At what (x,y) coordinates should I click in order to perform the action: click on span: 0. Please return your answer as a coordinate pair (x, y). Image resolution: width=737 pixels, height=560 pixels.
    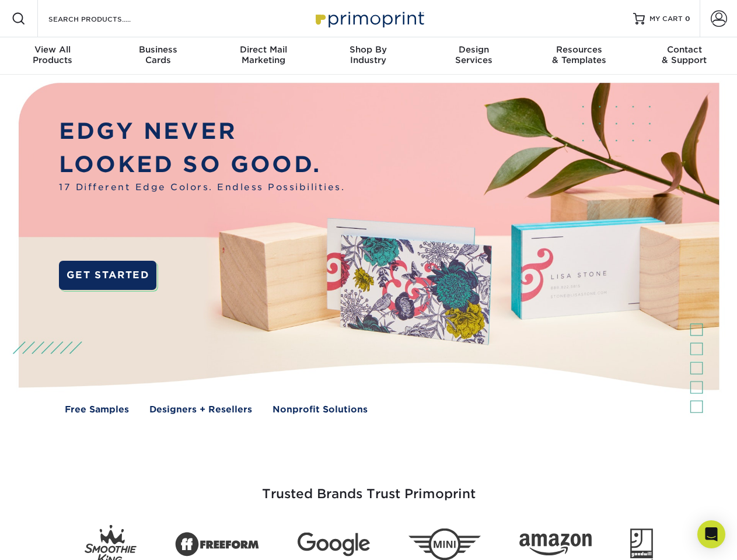
    Looking at the image, I should click on (688, 19).